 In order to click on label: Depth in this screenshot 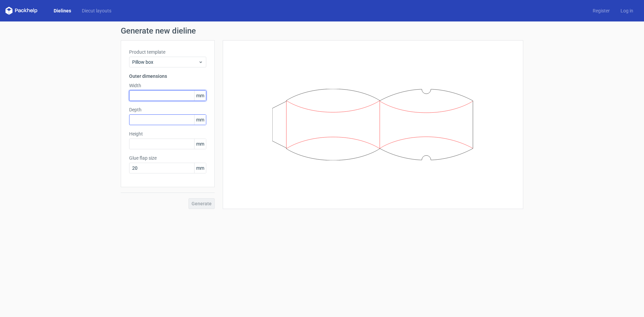, I will do `click(168, 110)`.